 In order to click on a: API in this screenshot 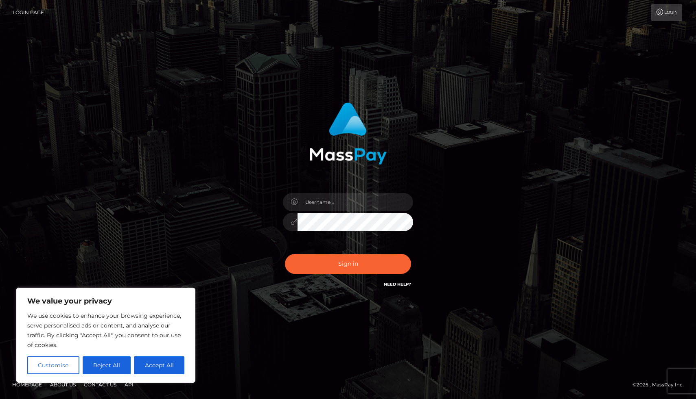, I will do `click(129, 385)`.